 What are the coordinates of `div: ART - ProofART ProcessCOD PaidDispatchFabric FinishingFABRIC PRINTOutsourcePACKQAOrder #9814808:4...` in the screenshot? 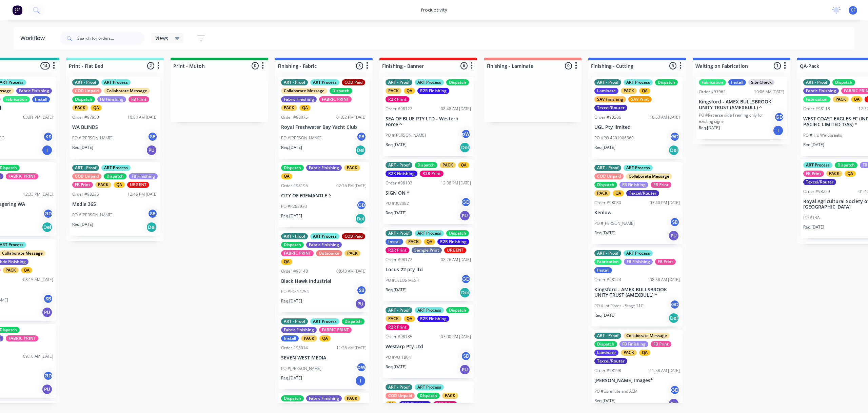 It's located at (324, 272).